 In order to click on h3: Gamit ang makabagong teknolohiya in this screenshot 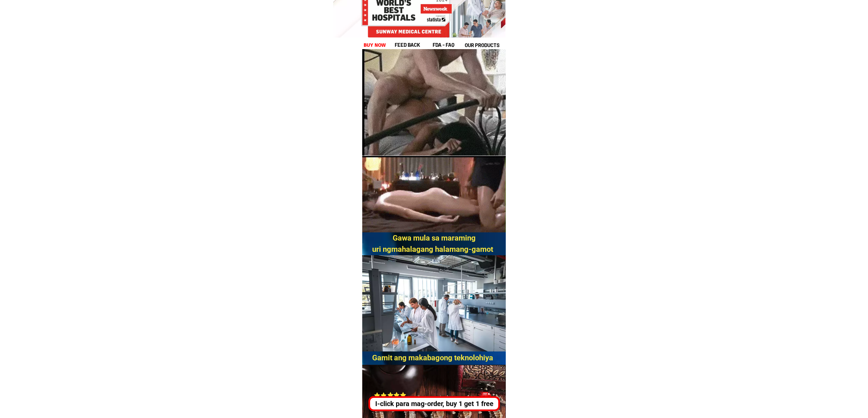, I will do `click(435, 364)`.